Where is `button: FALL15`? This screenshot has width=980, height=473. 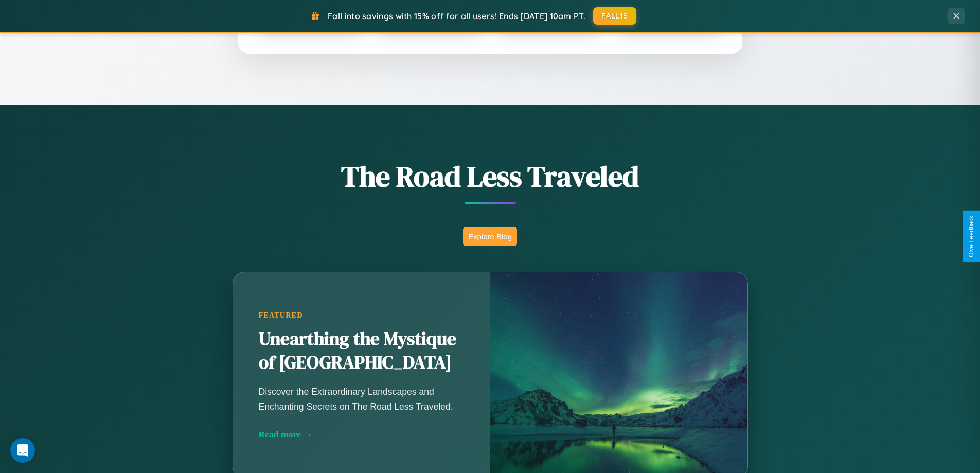
button: FALL15 is located at coordinates (615, 16).